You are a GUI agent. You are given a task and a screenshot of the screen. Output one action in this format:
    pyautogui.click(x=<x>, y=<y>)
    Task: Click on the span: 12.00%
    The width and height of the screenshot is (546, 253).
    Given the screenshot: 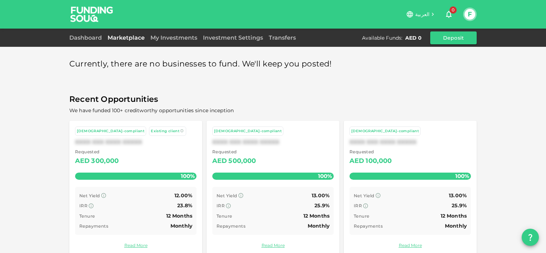 What is the action you would take?
    pyautogui.click(x=183, y=196)
    